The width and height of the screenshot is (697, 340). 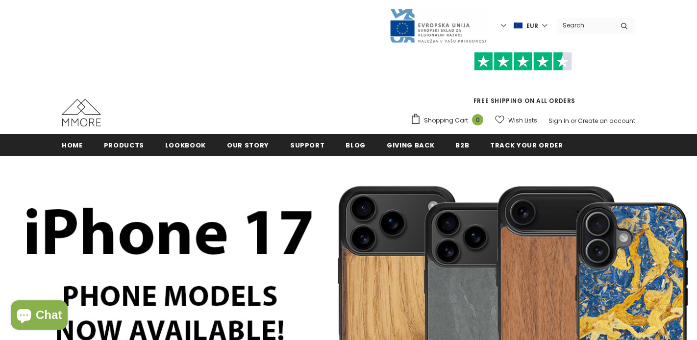 What do you see at coordinates (355, 145) in the screenshot?
I see `span: Blog` at bounding box center [355, 145].